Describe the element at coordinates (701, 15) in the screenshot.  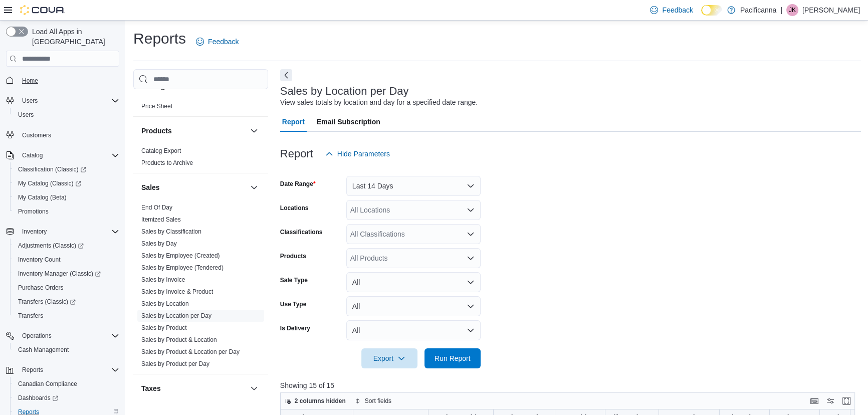
I see `span: Dark Mode` at that location.